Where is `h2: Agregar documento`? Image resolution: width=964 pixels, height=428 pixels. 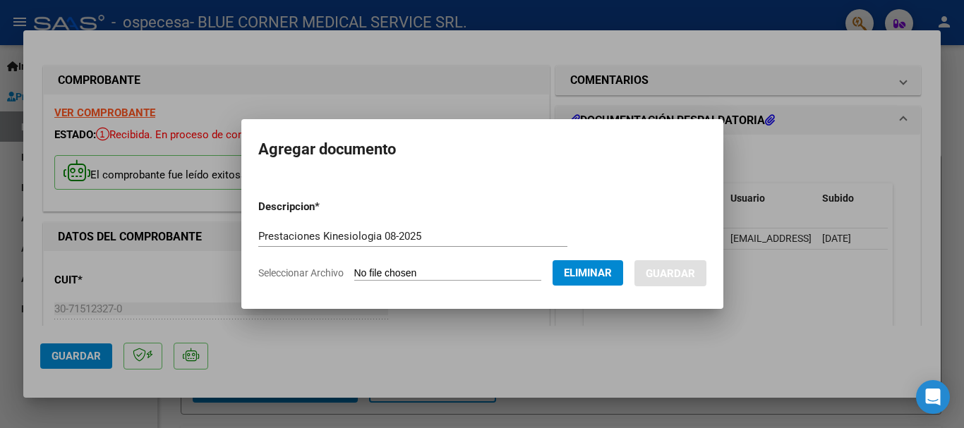 h2: Agregar documento is located at coordinates (482, 150).